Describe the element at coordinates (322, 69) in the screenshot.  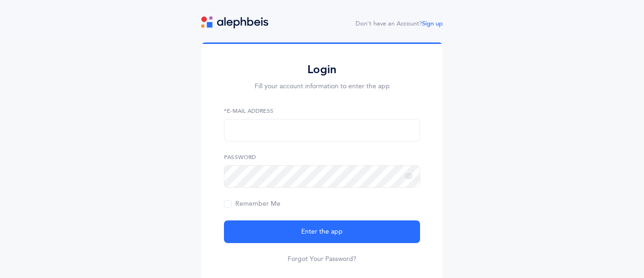
I see `h2: Login` at that location.